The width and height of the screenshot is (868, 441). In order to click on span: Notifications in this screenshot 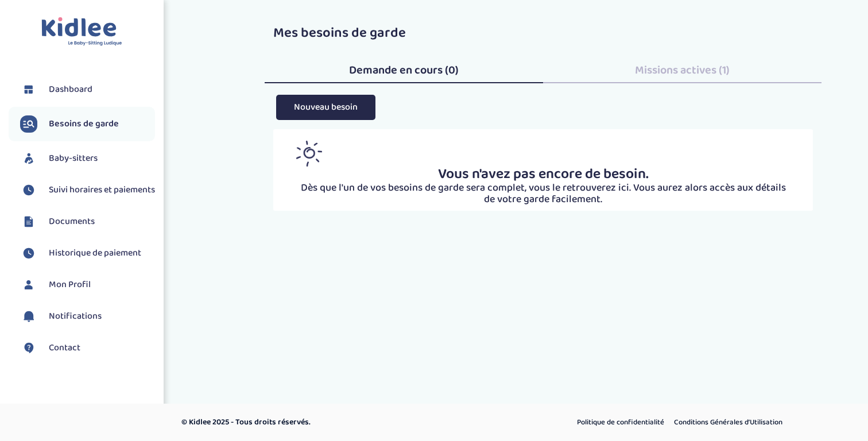, I will do `click(75, 317)`.